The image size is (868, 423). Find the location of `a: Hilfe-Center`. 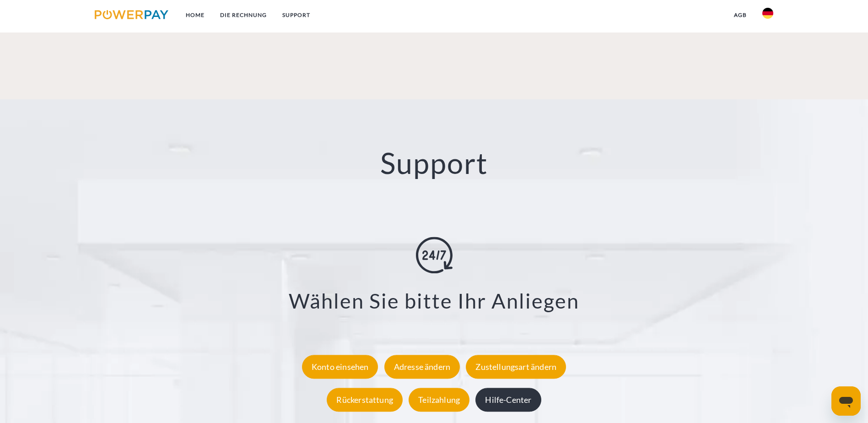

a: Hilfe-Center is located at coordinates (508, 399).